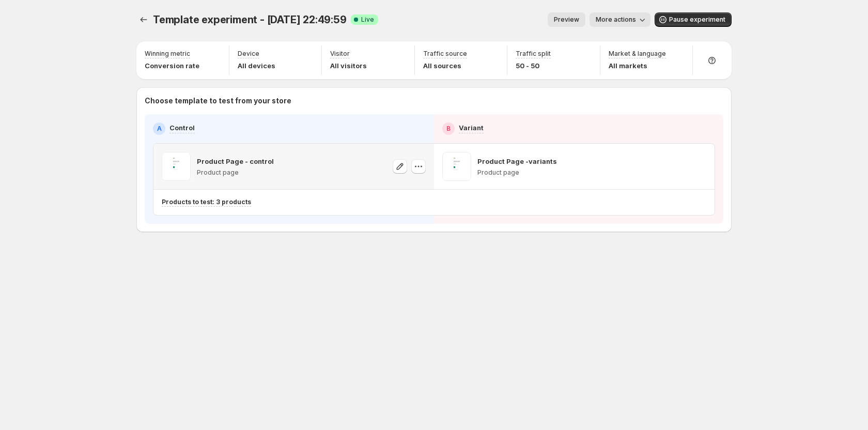  What do you see at coordinates (457, 167) in the screenshot?
I see `img: Product Page -variants` at bounding box center [457, 167].